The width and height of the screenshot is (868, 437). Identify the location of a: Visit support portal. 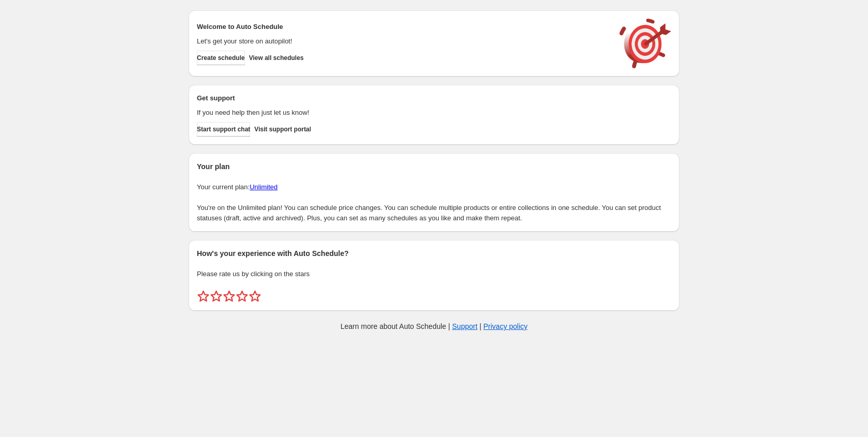
(282, 130).